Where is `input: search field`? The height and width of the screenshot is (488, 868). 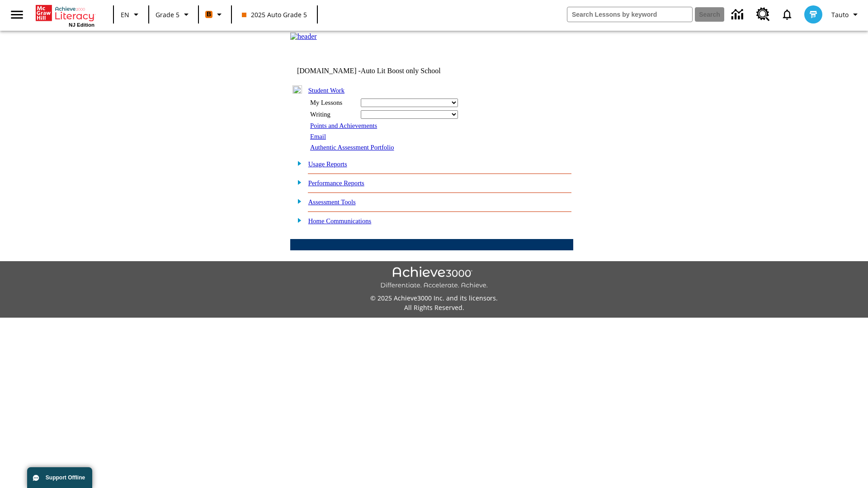
input: search field is located at coordinates (629, 14).